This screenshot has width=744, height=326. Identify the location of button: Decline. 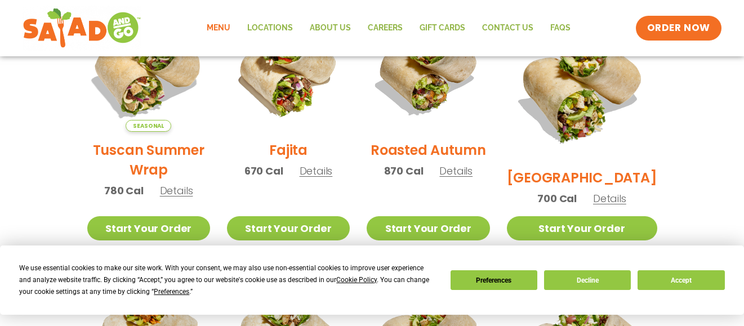
(587, 280).